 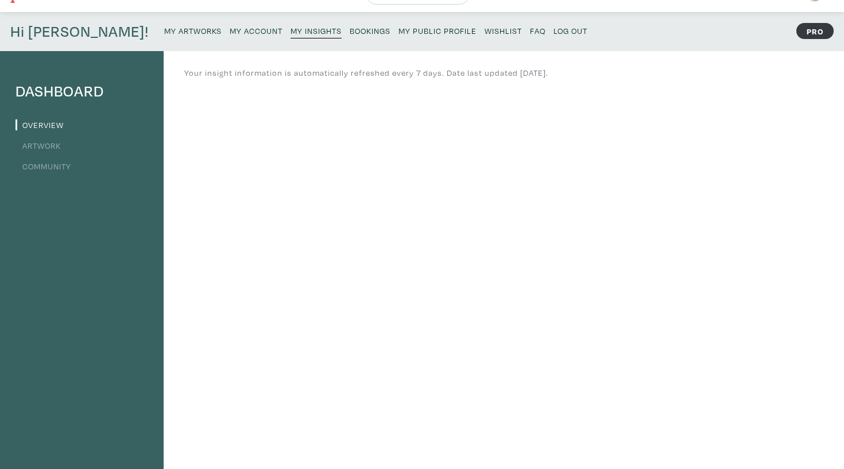 I want to click on a: Overview, so click(x=40, y=125).